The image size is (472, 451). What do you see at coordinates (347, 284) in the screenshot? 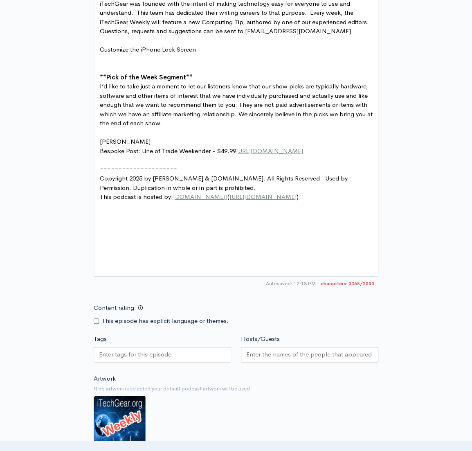
I see `span: 3365/2000` at bounding box center [347, 284].